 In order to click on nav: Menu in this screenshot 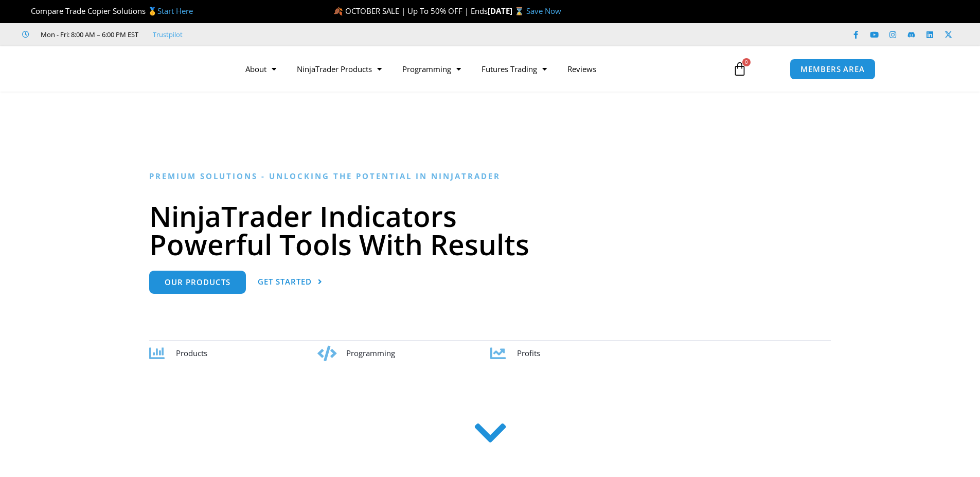, I will do `click(478, 69)`.